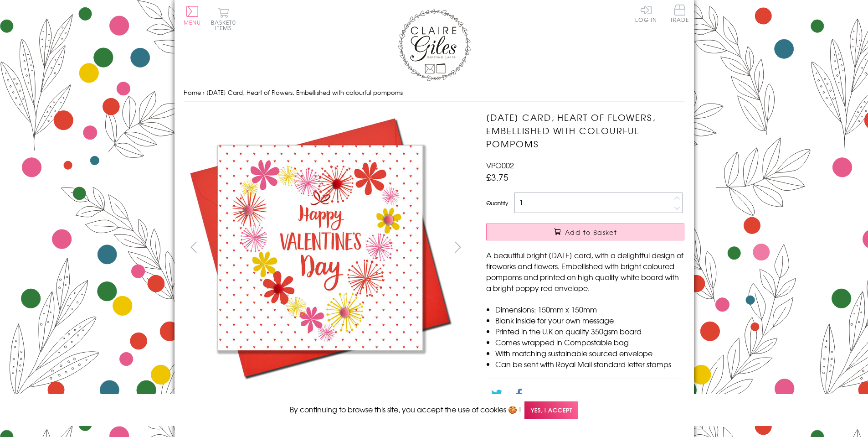 The width and height of the screenshot is (868, 437). Describe the element at coordinates (192, 23) in the screenshot. I see `span: Menu` at that location.